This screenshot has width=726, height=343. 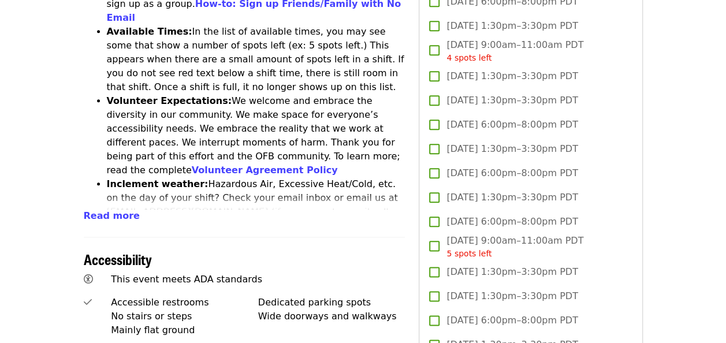 I want to click on span: 4 spots left, so click(x=469, y=58).